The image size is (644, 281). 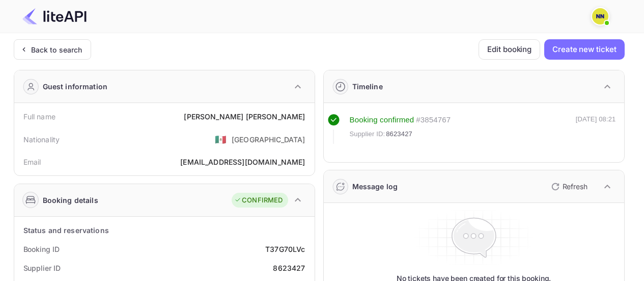 I want to click on div: 8623427, so click(x=289, y=267).